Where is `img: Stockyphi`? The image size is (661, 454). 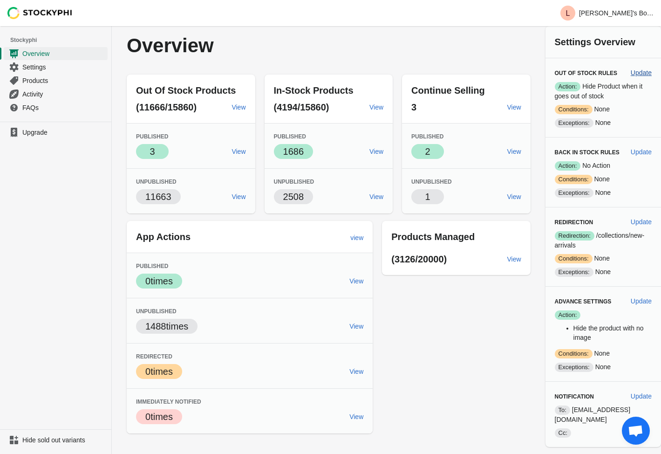 img: Stockyphi is located at coordinates (40, 13).